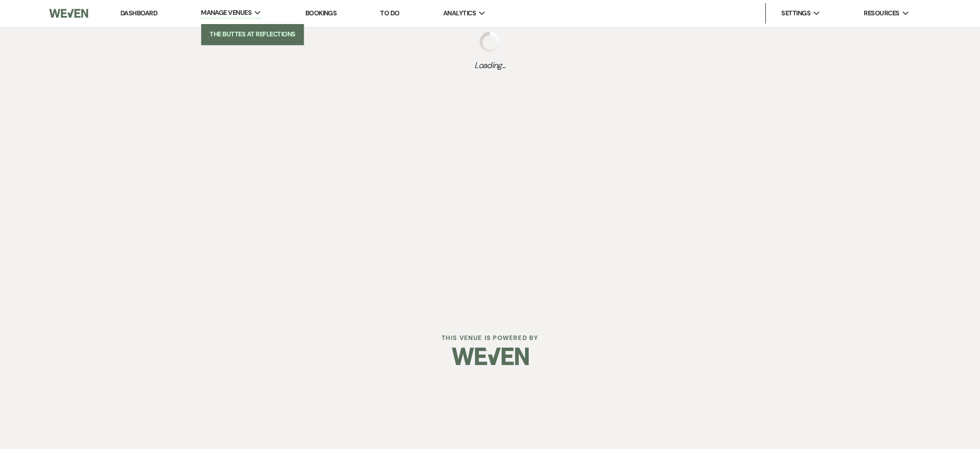 Image resolution: width=980 pixels, height=449 pixels. Describe the element at coordinates (795, 13) in the screenshot. I see `span: Settings` at that location.